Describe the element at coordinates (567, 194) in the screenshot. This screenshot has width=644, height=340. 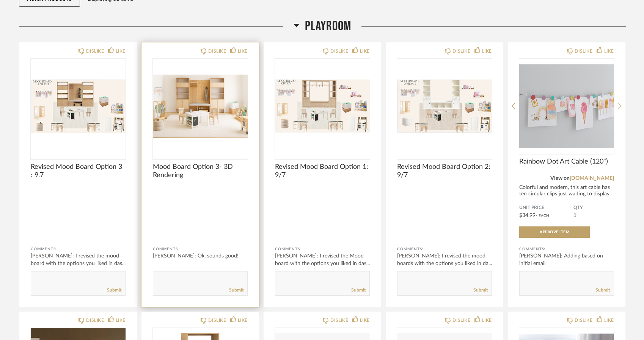
I see `div: Colorful and modern, this art cable has ten circular clips just waiting to display ...` at that location.